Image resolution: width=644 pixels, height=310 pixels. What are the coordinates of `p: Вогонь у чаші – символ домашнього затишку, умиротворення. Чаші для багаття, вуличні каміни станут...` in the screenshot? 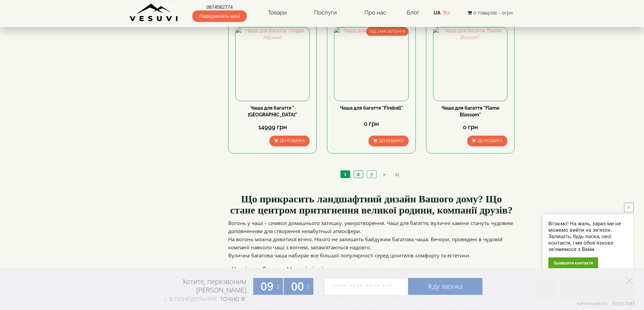 It's located at (372, 227).